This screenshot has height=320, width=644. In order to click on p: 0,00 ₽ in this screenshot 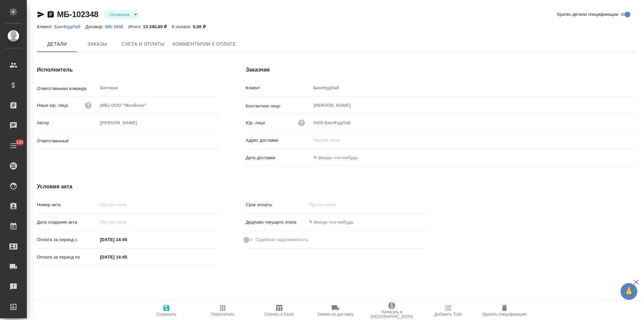, I will do `click(202, 26)`.